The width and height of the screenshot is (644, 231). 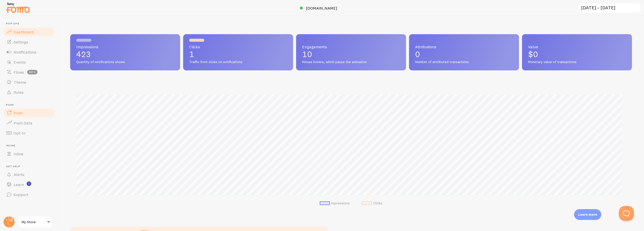 What do you see at coordinates (29, 184) in the screenshot?
I see `svg: <p>Watch New Feature Tutorials!</p>` at bounding box center [29, 184].